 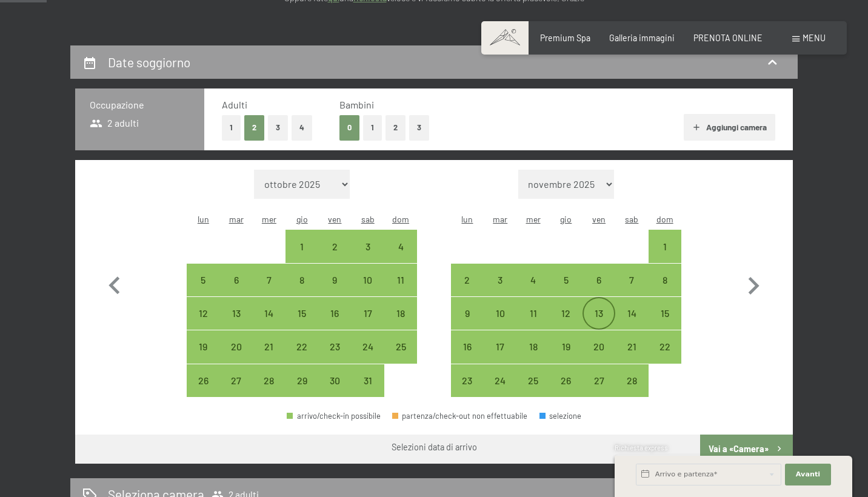 I want to click on span: Galleria immagini, so click(x=642, y=38).